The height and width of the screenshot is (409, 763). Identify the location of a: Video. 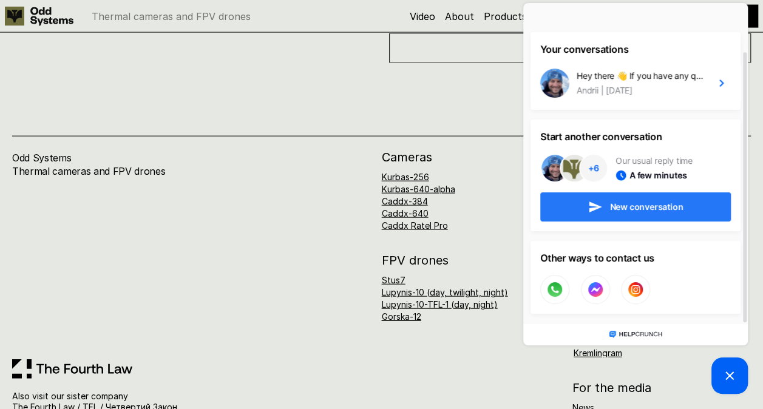
(423, 16).